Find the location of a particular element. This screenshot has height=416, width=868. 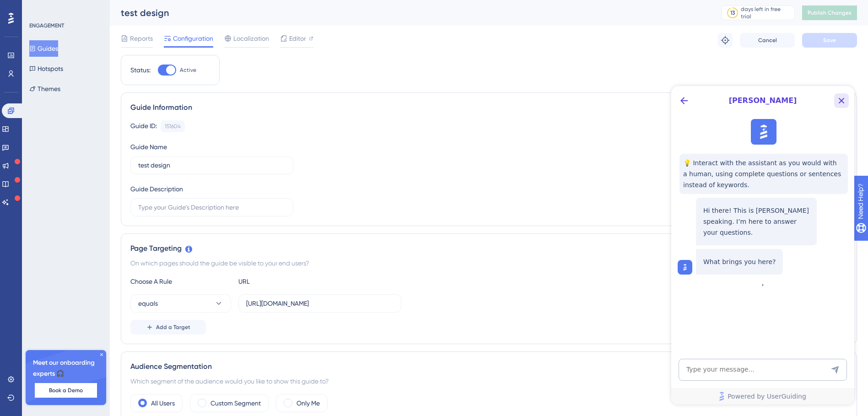

span: Reports is located at coordinates (141, 38).